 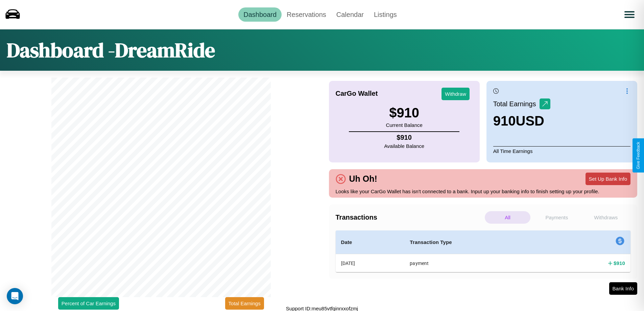 What do you see at coordinates (456, 94) in the screenshot?
I see `button: Withdraw` at bounding box center [456, 94].